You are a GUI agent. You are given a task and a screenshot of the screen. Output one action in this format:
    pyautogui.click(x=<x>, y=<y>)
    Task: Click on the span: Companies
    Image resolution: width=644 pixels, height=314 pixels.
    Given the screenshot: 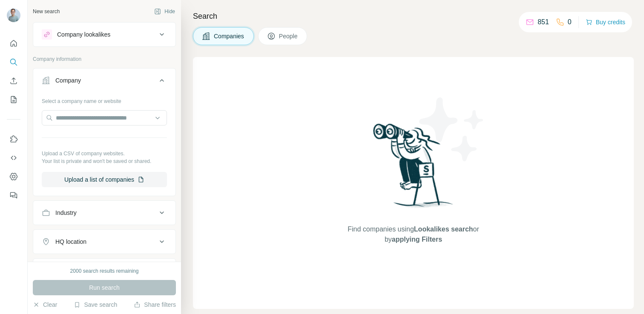 What is the action you would take?
    pyautogui.click(x=229, y=36)
    